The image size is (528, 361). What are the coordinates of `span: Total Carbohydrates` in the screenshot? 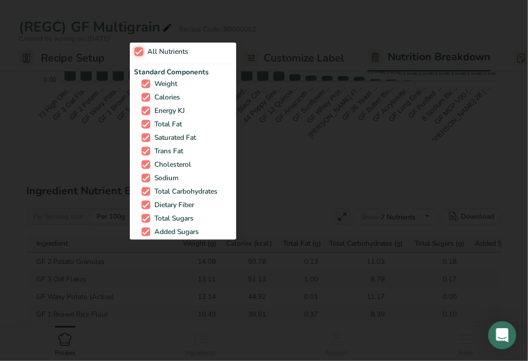 It's located at (184, 191).